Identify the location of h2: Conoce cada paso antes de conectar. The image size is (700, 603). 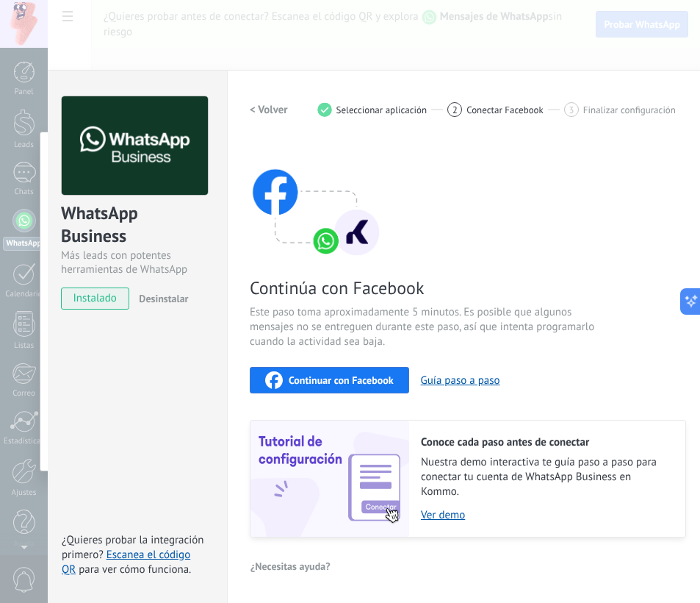
(546, 441).